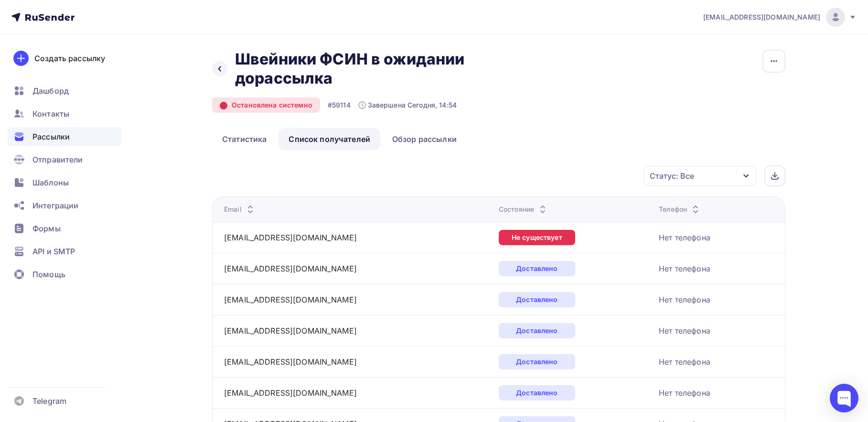  I want to click on a: Обзор рассылки, so click(424, 139).